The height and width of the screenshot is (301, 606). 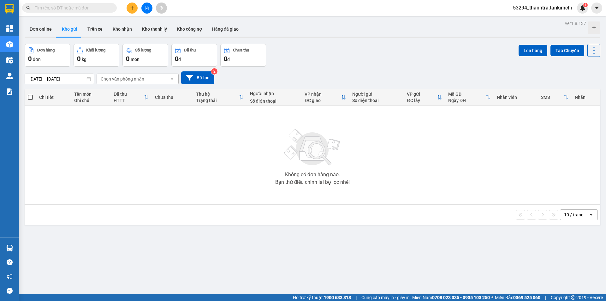 What do you see at coordinates (69, 29) in the screenshot?
I see `button: Kho gửi` at bounding box center [69, 29].